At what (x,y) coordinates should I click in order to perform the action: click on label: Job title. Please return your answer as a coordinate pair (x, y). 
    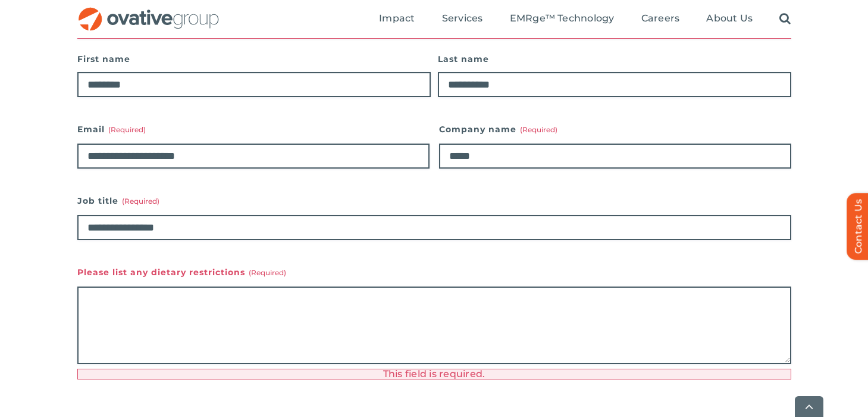
    Looking at the image, I should click on (434, 201).